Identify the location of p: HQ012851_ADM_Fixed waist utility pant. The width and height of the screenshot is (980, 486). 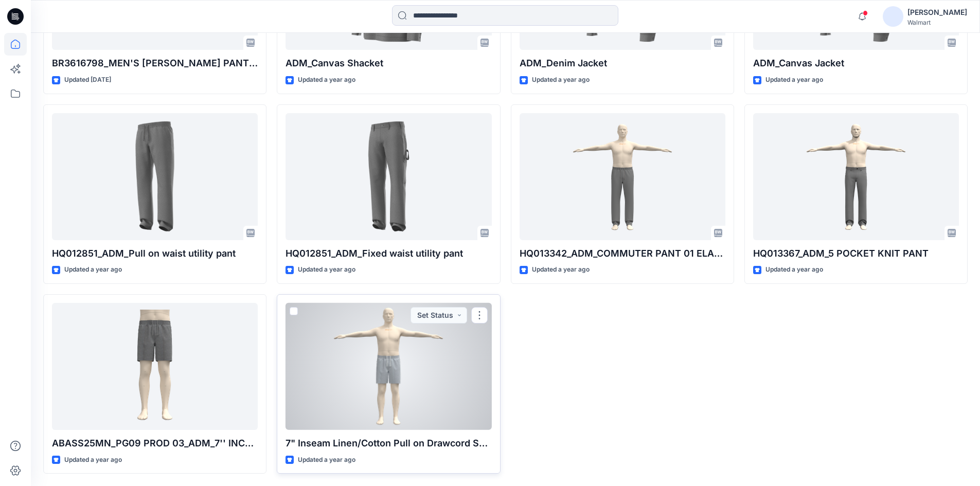
(388, 253).